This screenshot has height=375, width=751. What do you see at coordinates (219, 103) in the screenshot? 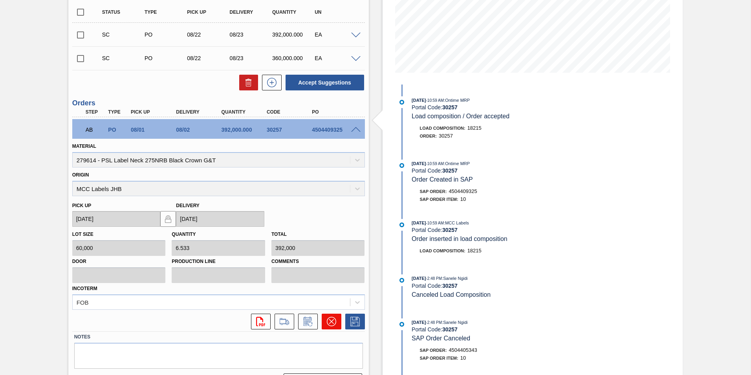
I see `h3: Orders` at bounding box center [219, 103].